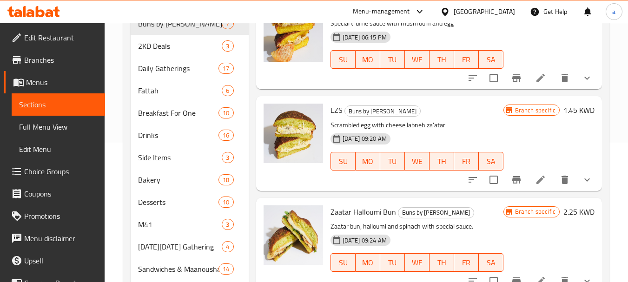 This screenshot has width=628, height=282. What do you see at coordinates (58, 105) in the screenshot?
I see `a: Sections` at bounding box center [58, 105].